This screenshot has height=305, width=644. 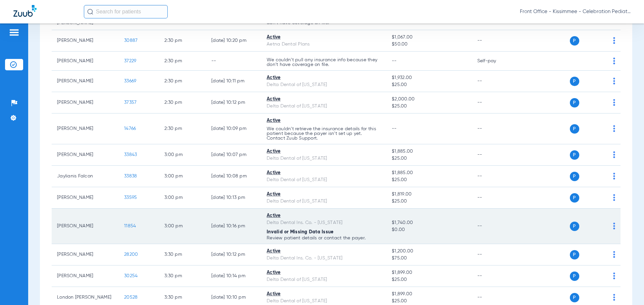 I want to click on span: Front Office - Kissimmee - Celebration Pediatric Dentistry, so click(x=575, y=12).